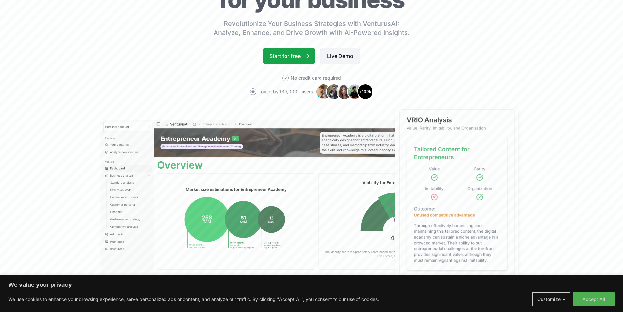 The height and width of the screenshot is (312, 623). Describe the element at coordinates (334, 92) in the screenshot. I see `img: Avatar 2` at that location.